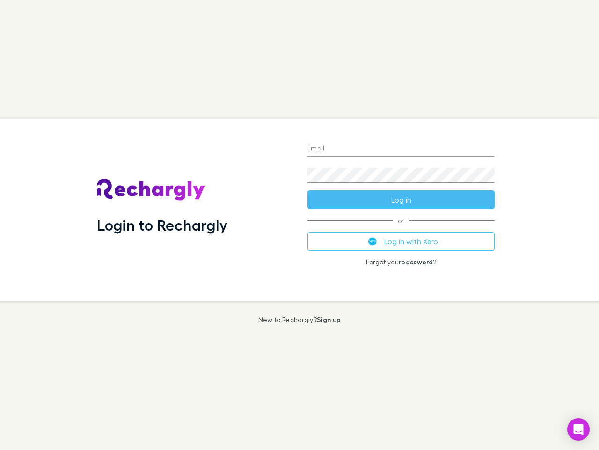  Describe the element at coordinates (329, 319) in the screenshot. I see `a: Sign up` at that location.